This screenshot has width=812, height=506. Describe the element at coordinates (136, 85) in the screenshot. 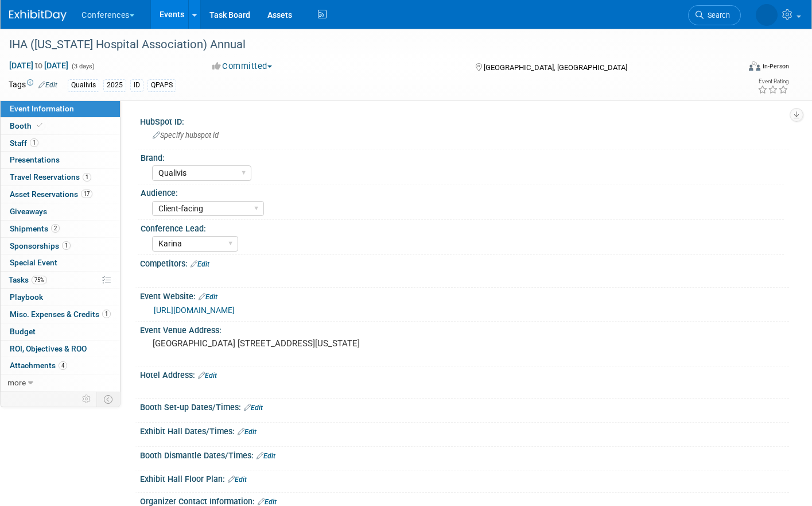

I see `div: ID` at that location.